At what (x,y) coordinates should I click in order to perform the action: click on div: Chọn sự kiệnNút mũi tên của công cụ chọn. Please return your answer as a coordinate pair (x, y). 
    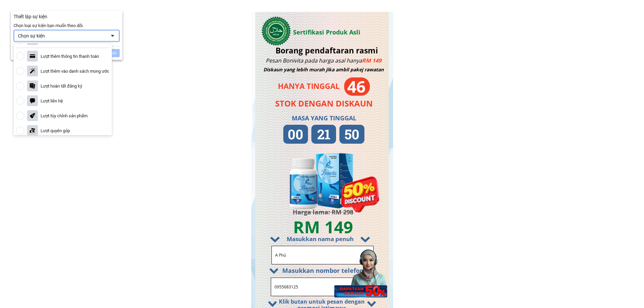
    Looking at the image, I should click on (67, 35).